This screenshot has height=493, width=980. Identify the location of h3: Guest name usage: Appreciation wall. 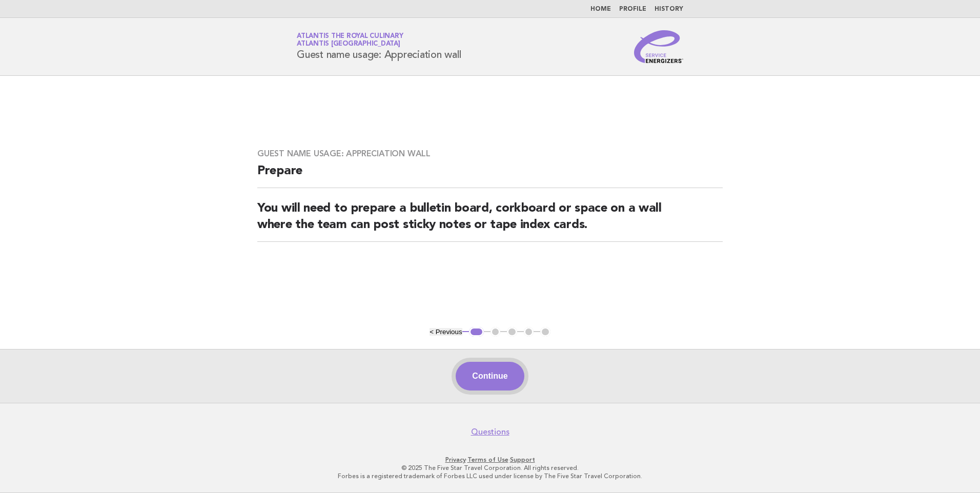
(490, 154).